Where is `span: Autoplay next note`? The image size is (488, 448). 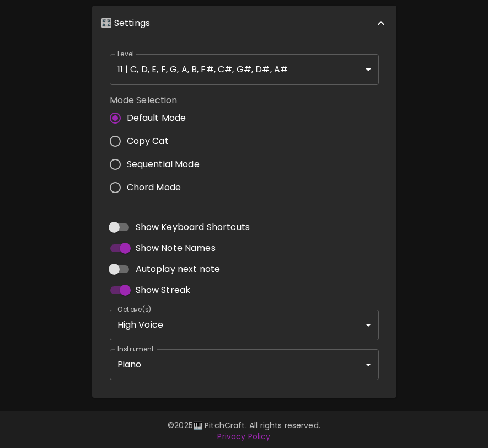
span: Autoplay next note is located at coordinates (178, 269).